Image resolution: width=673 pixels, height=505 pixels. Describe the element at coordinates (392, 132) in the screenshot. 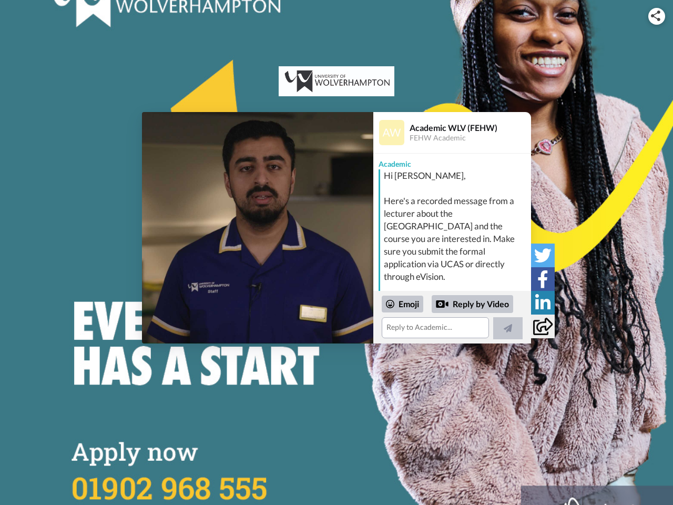

I see `img: Profile Image` at that location.